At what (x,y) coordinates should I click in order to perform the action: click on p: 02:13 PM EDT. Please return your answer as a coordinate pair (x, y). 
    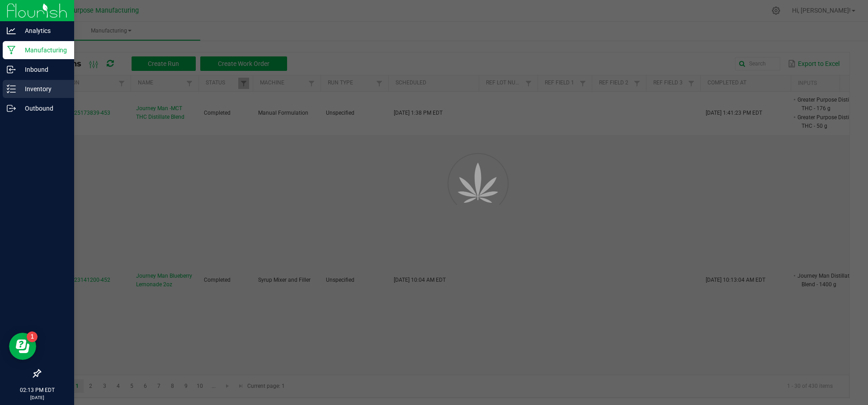
    Looking at the image, I should click on (37, 390).